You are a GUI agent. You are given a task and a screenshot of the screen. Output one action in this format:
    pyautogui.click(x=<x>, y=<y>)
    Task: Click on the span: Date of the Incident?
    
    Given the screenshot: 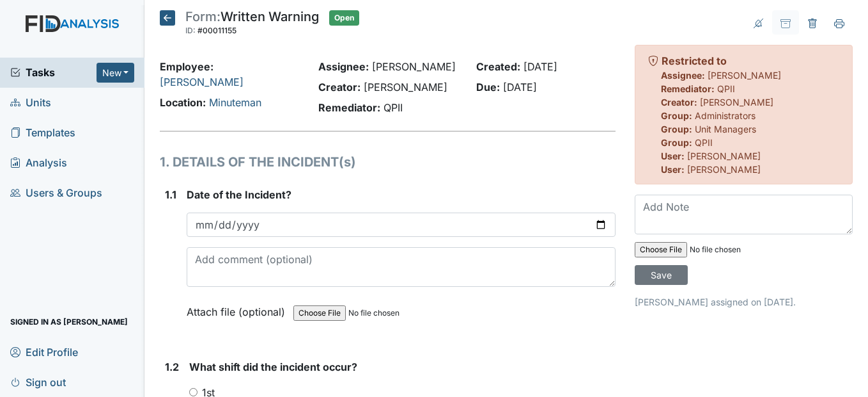 What is the action you would take?
    pyautogui.click(x=239, y=195)
    